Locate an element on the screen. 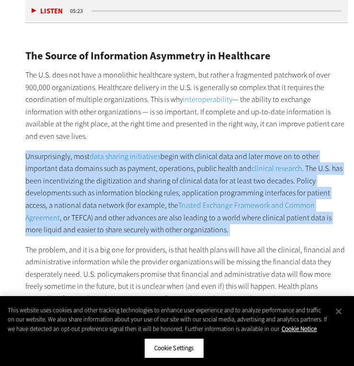 Image resolution: width=354 pixels, height=366 pixels. a: clinical research is located at coordinates (276, 168).